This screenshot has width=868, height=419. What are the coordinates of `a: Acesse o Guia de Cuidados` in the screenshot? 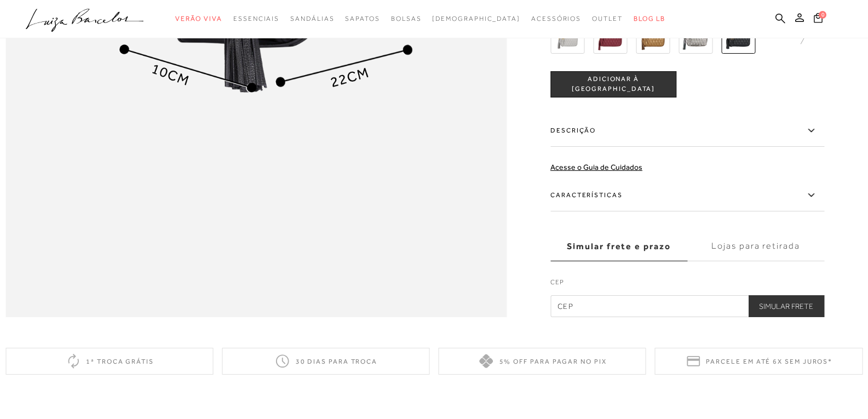 It's located at (596, 167).